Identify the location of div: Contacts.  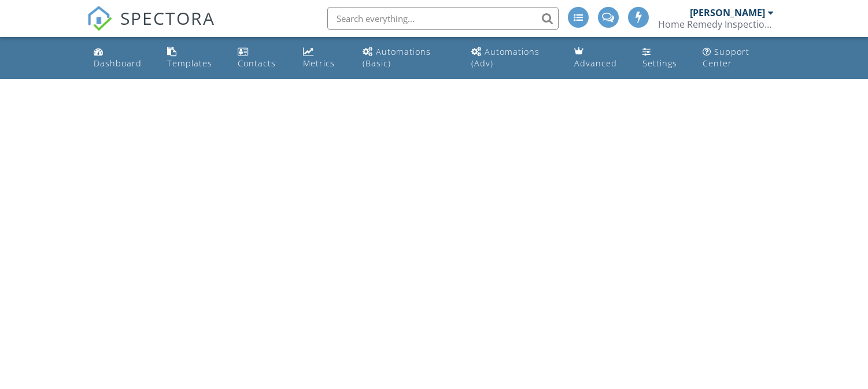
(257, 63).